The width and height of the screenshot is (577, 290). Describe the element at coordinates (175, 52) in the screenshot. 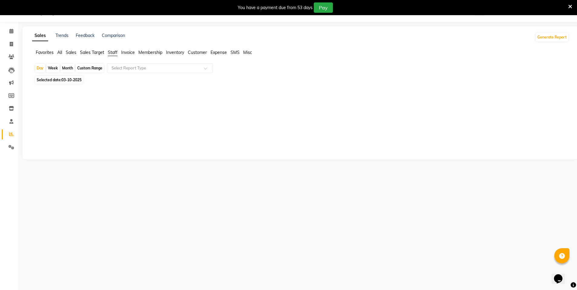

I see `span: Inventory` at that location.